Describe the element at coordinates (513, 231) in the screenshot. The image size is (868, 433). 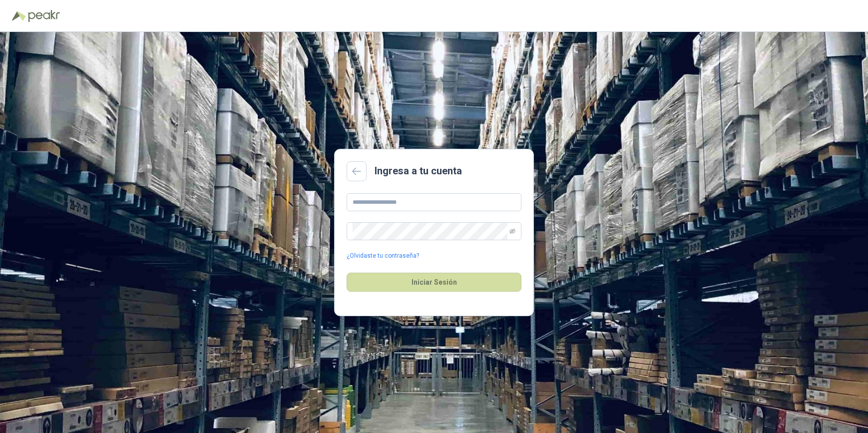
I see `span: eye-invisible` at that location.